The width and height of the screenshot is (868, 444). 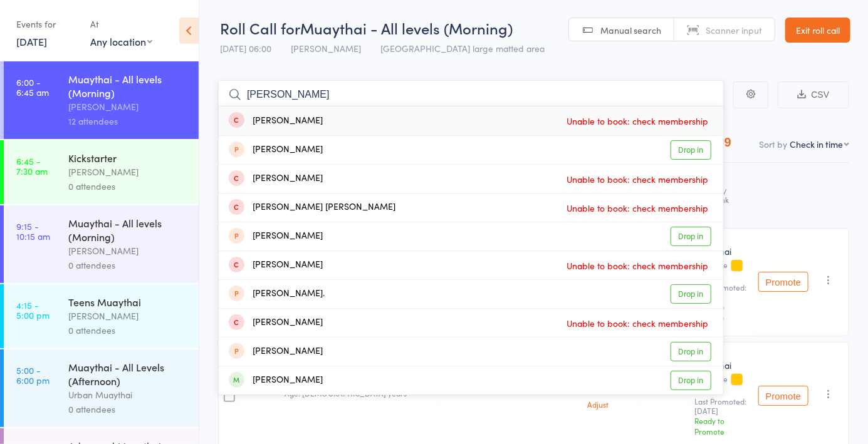 What do you see at coordinates (121, 24) in the screenshot?
I see `div: At` at bounding box center [121, 24].